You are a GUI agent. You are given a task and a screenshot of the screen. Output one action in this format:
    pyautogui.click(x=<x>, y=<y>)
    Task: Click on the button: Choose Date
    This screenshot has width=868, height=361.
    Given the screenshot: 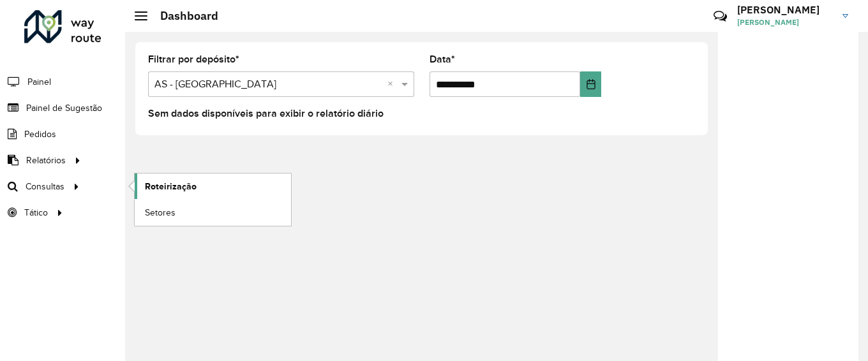 What is the action you would take?
    pyautogui.click(x=590, y=85)
    